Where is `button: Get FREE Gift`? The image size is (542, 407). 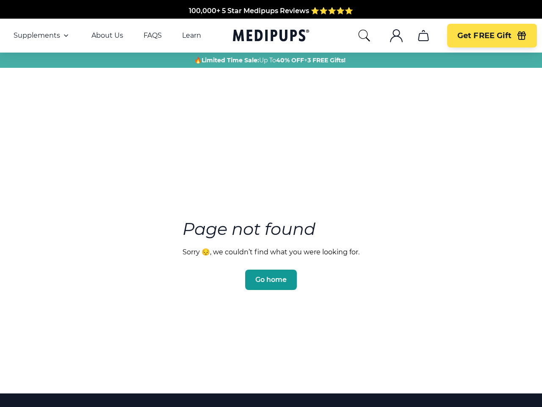 button: Get FREE Gift is located at coordinates (492, 36).